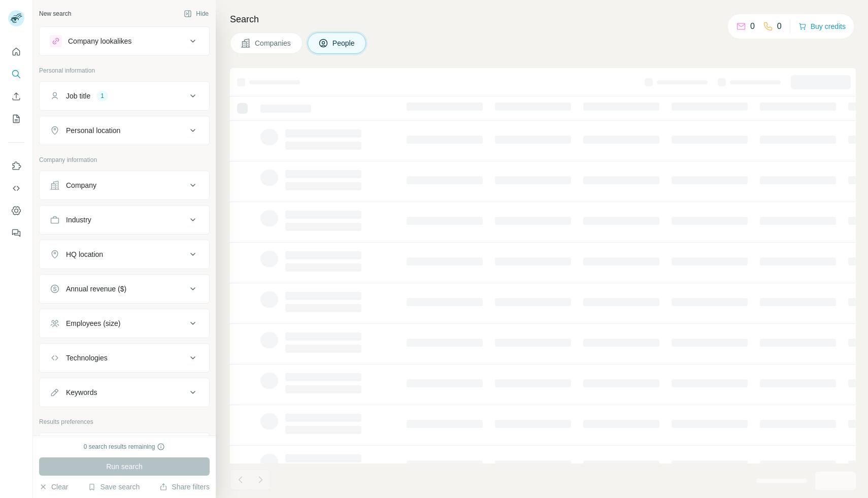 This screenshot has width=868, height=498. What do you see at coordinates (822, 26) in the screenshot?
I see `button: Buy credits` at bounding box center [822, 26].